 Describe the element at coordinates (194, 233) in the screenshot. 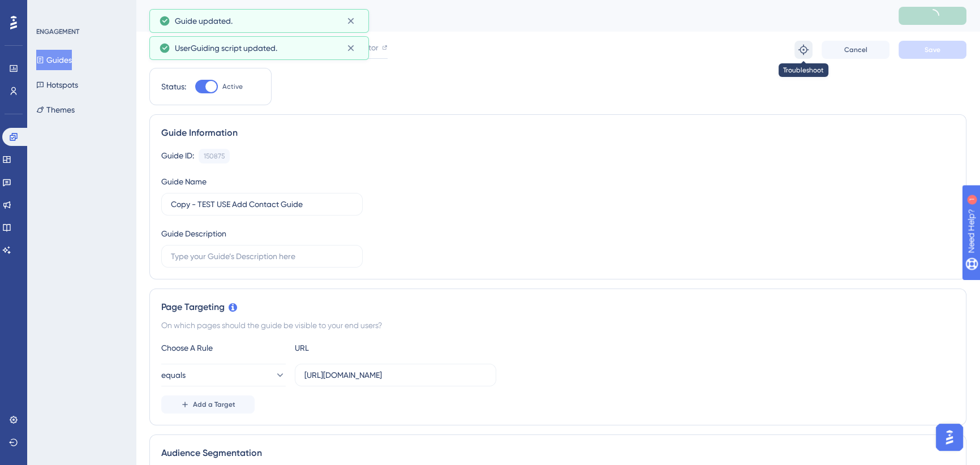

I see `div: Guide Description` at that location.